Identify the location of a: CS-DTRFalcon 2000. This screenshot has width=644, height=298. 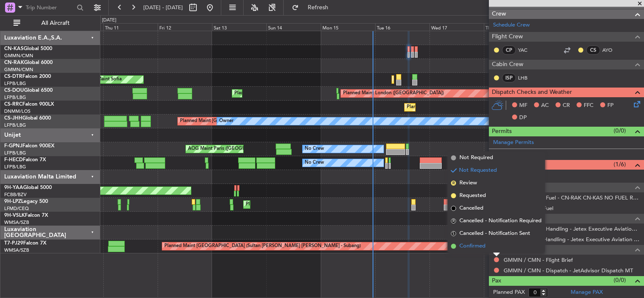
(27, 77).